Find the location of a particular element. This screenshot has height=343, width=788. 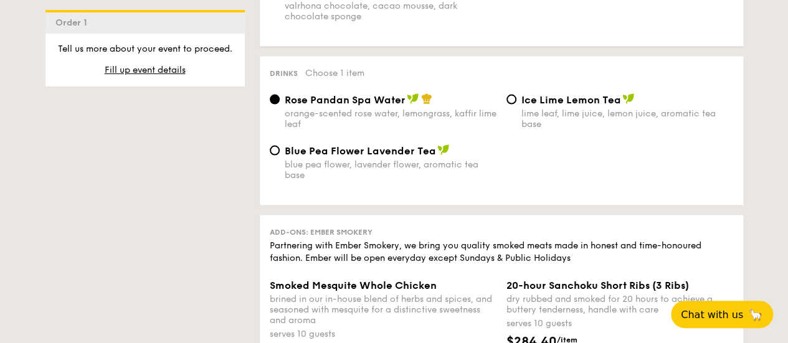

input: Blue Pea Flower Lavender Teablue pea flower, lavender flower, aromatic tea base is located at coordinates (275, 151).